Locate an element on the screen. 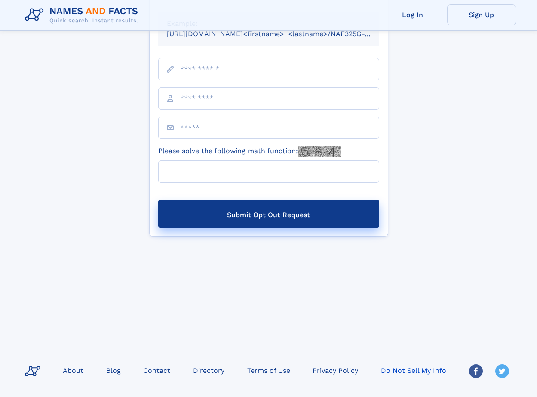  label: Please solve the following math function: is located at coordinates (249, 151).